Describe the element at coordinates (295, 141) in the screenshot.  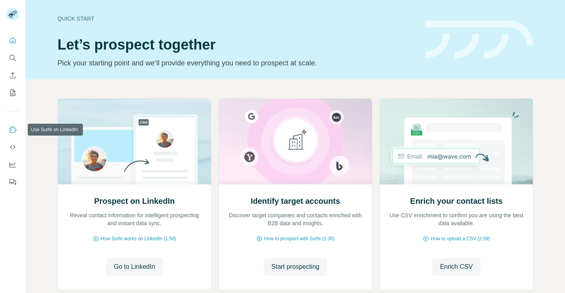
I see `img: Identify target accounts` at that location.